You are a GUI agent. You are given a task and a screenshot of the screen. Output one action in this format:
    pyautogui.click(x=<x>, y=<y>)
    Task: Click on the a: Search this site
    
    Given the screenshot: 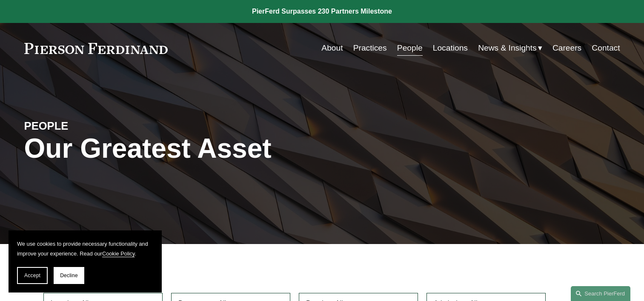 What is the action you would take?
    pyautogui.click(x=601, y=293)
    